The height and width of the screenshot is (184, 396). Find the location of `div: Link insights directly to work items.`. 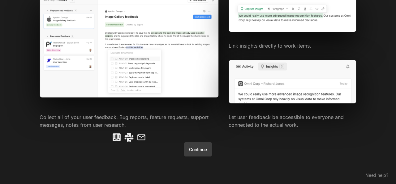

div: Link insights directly to work items. is located at coordinates (292, 46).